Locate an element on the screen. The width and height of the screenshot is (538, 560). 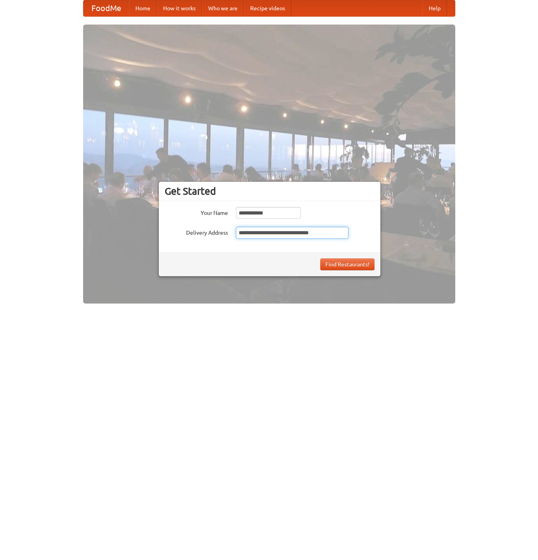
a: Recipe videos is located at coordinates (268, 8).